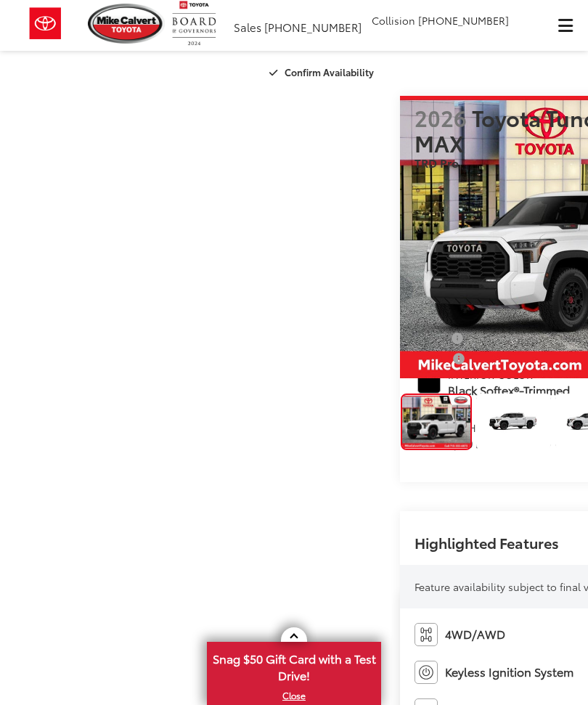  What do you see at coordinates (440, 117) in the screenshot?
I see `span: 2026` at bounding box center [440, 117].